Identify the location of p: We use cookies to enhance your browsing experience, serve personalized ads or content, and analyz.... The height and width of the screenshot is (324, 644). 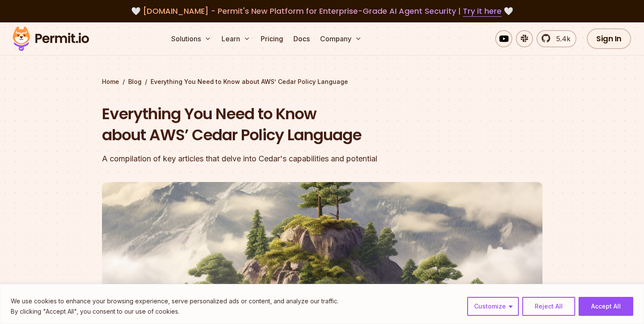
(174, 302).